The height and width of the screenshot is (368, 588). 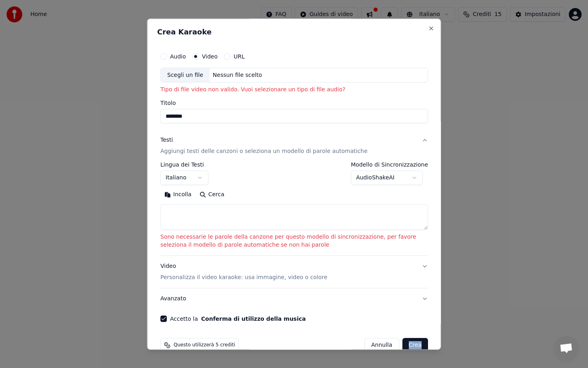 What do you see at coordinates (294, 32) in the screenshot?
I see `h2: Crea Karaoke` at bounding box center [294, 32].